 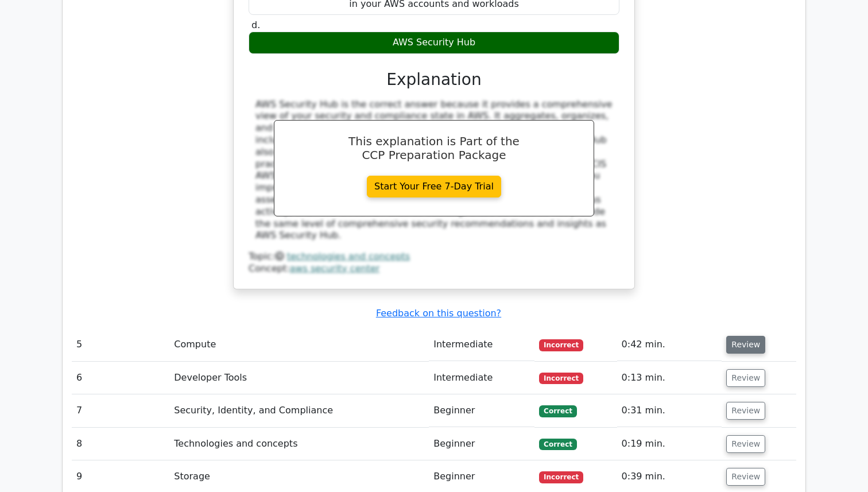 What do you see at coordinates (121, 411) in the screenshot?
I see `td: 7` at bounding box center [121, 411].